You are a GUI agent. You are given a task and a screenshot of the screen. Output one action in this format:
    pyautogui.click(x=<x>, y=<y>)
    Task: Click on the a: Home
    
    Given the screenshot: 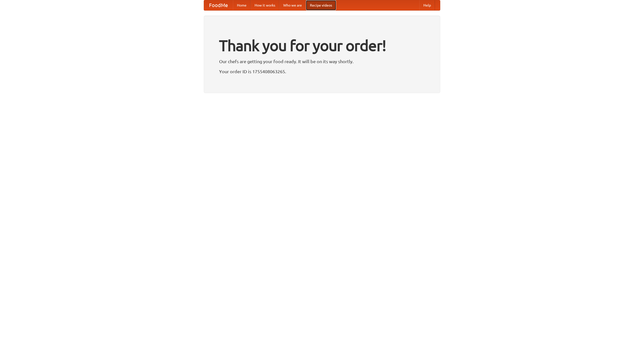 What is the action you would take?
    pyautogui.click(x=242, y=5)
    